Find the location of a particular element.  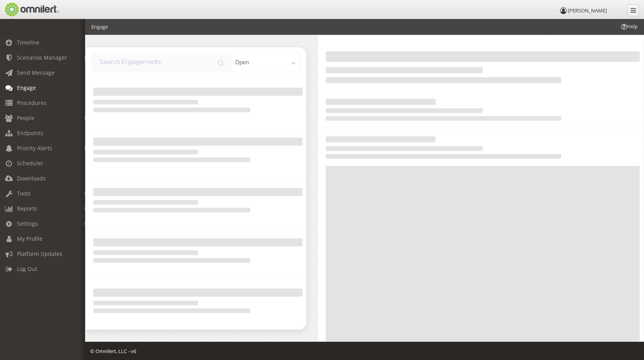

span: Scenarios Manager is located at coordinates (42, 57).